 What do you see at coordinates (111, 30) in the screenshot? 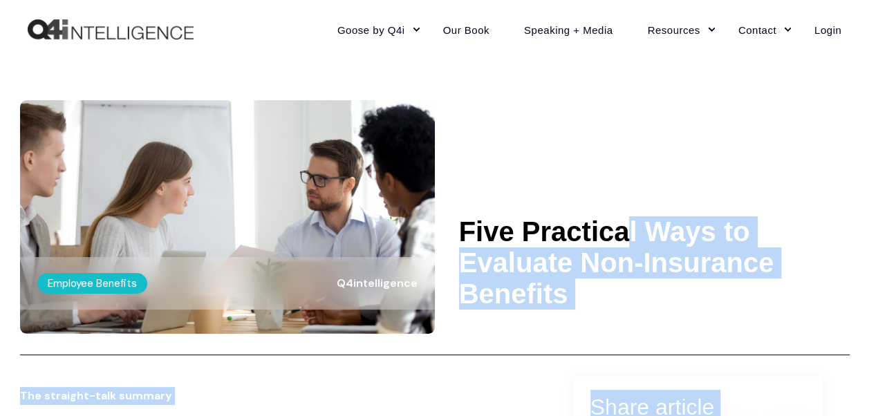
I see `img: Q4intelligence, LLC logo` at bounding box center [111, 30].